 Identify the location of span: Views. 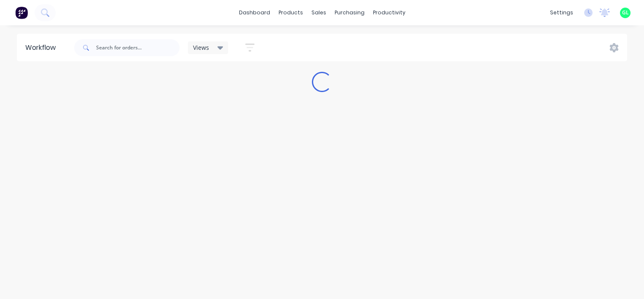
(201, 47).